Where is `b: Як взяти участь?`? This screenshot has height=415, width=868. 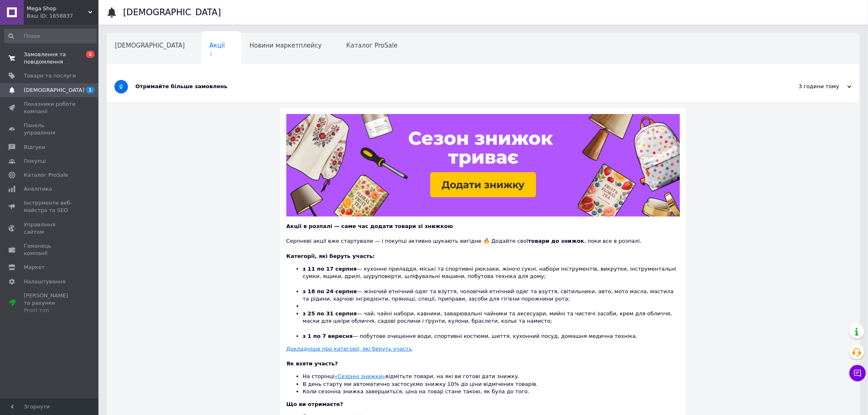
b: Як взяти участь? is located at coordinates (312, 363).